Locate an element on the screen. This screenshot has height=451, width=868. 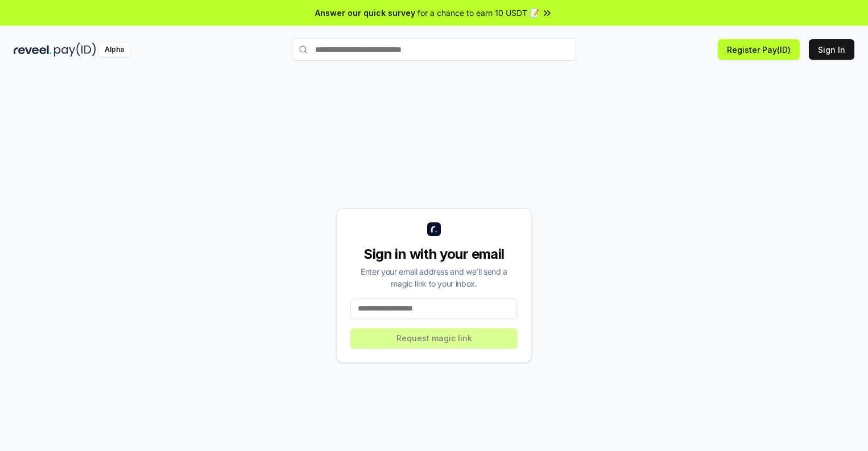
button: Register Pay(ID) is located at coordinates (759, 49).